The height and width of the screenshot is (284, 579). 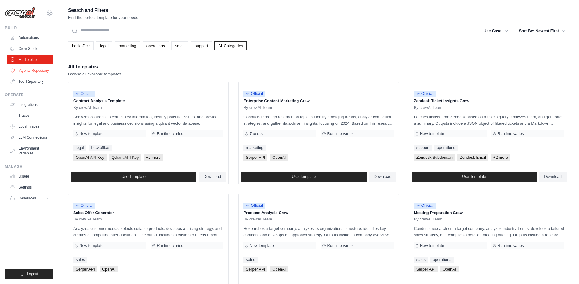 I want to click on button: Logout, so click(x=29, y=274).